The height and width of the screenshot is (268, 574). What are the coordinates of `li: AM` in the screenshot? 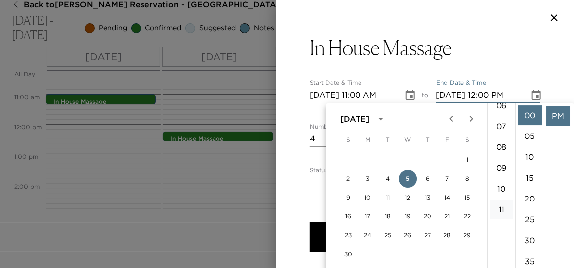 It's located at (559, 95).